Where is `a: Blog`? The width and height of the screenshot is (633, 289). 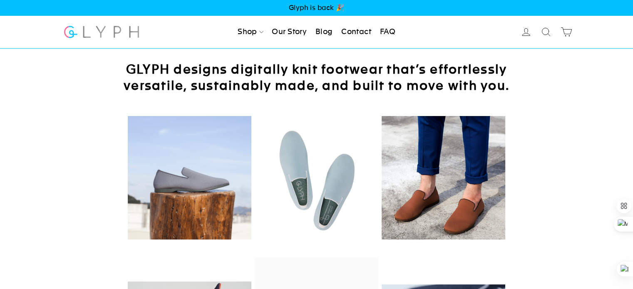
a: Blog is located at coordinates (324, 32).